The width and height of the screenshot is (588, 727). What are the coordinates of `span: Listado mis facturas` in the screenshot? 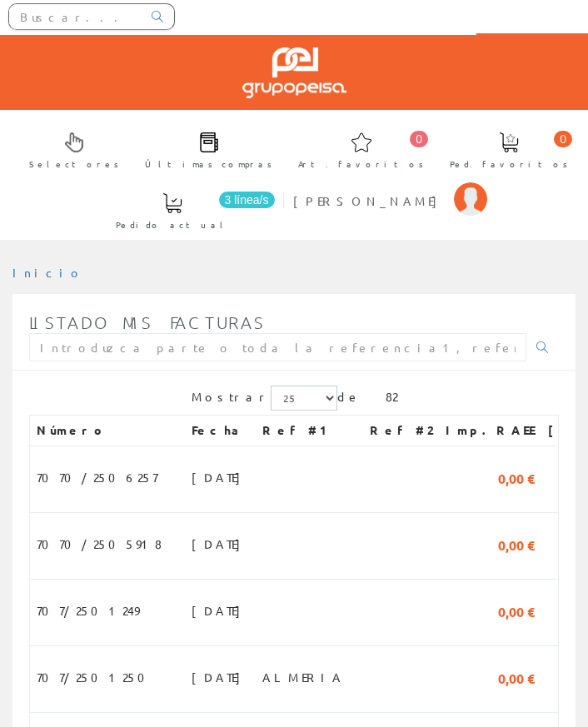 It's located at (147, 322).